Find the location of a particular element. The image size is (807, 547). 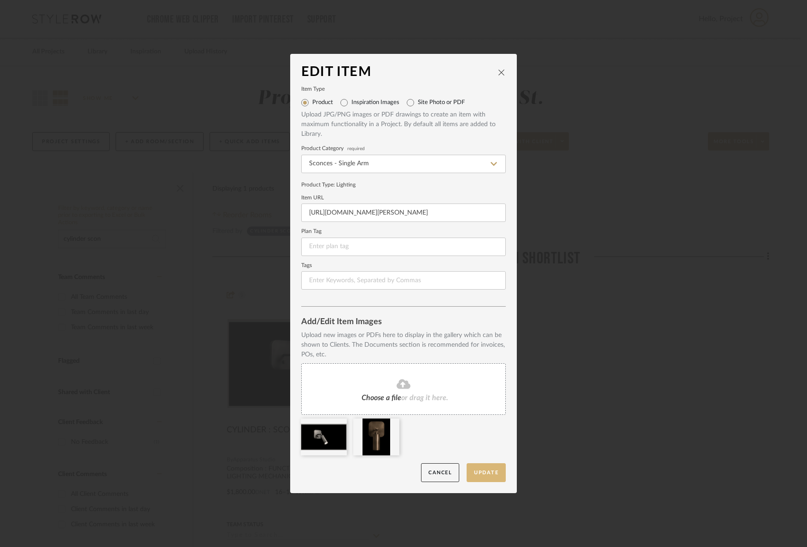

button: Cancel is located at coordinates (440, 472).